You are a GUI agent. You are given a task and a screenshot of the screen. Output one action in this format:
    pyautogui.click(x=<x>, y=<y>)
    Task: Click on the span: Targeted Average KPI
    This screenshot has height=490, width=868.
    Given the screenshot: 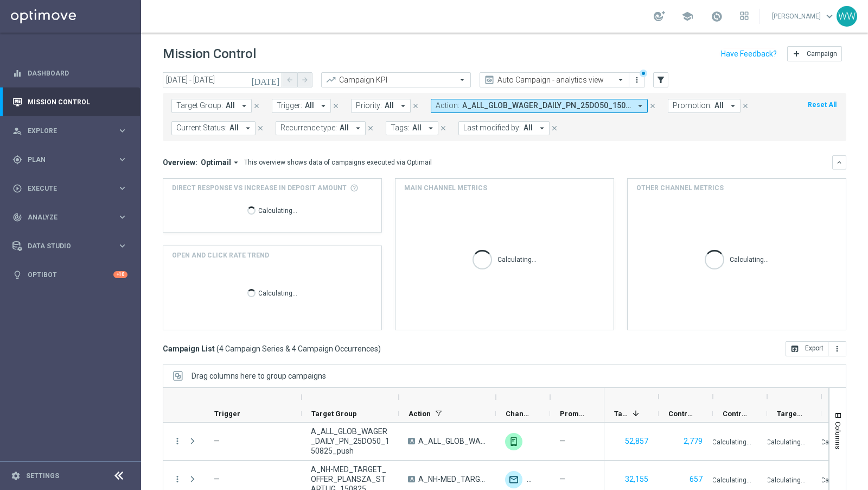 What is the action you would take?
    pyautogui.click(x=790, y=413)
    